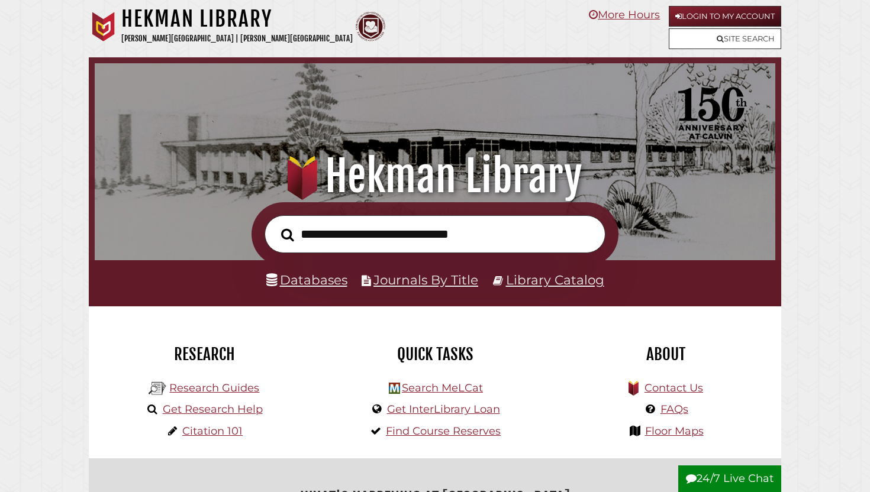 Image resolution: width=870 pixels, height=492 pixels. What do you see at coordinates (214, 388) in the screenshot?
I see `a: Research Guides` at bounding box center [214, 388].